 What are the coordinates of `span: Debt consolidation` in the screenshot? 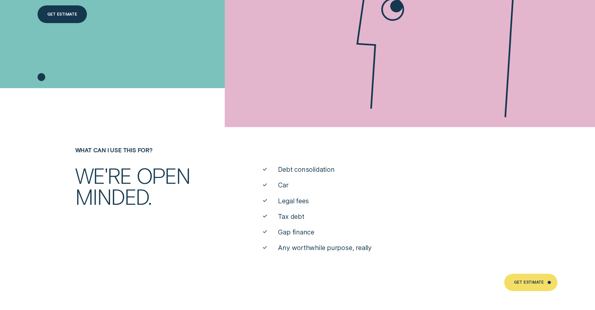 It's located at (306, 170).